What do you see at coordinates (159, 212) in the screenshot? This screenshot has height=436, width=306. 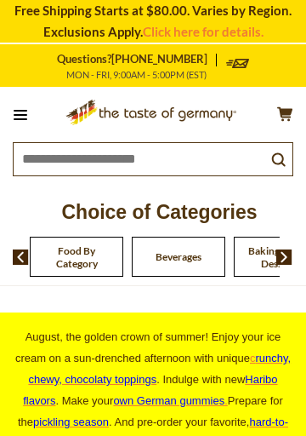 I see `p: Choice of Categories` at bounding box center [159, 212].